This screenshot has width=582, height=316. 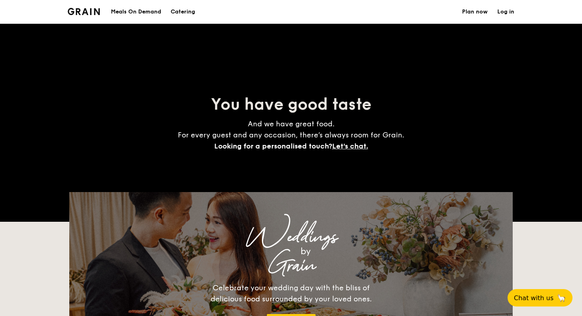 I want to click on img: Grain, so click(x=84, y=11).